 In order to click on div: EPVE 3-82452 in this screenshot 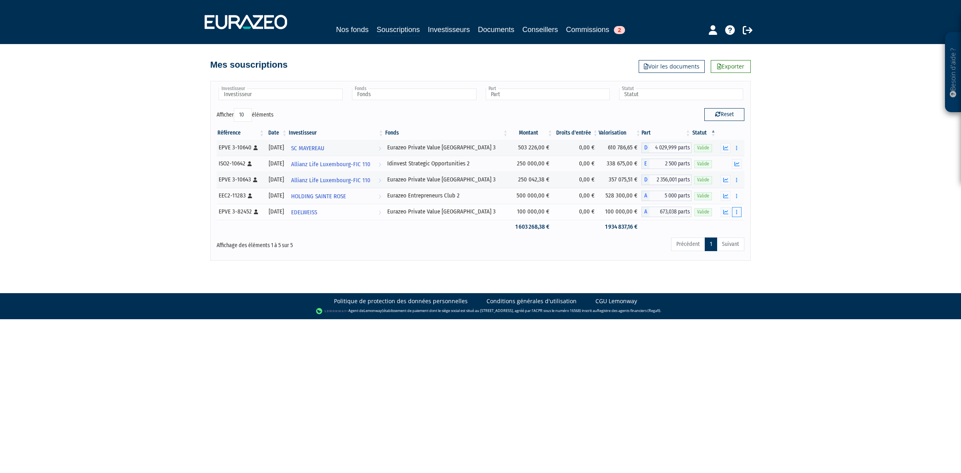, I will do `click(240, 211)`.